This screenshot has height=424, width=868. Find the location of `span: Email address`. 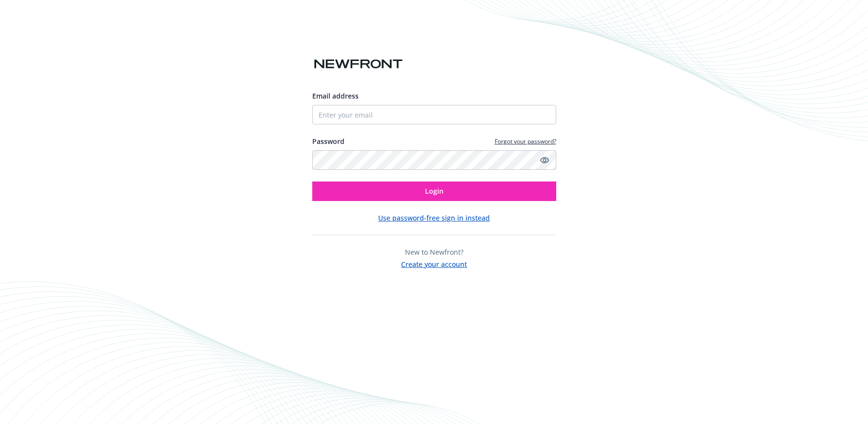

span: Email address is located at coordinates (335, 96).